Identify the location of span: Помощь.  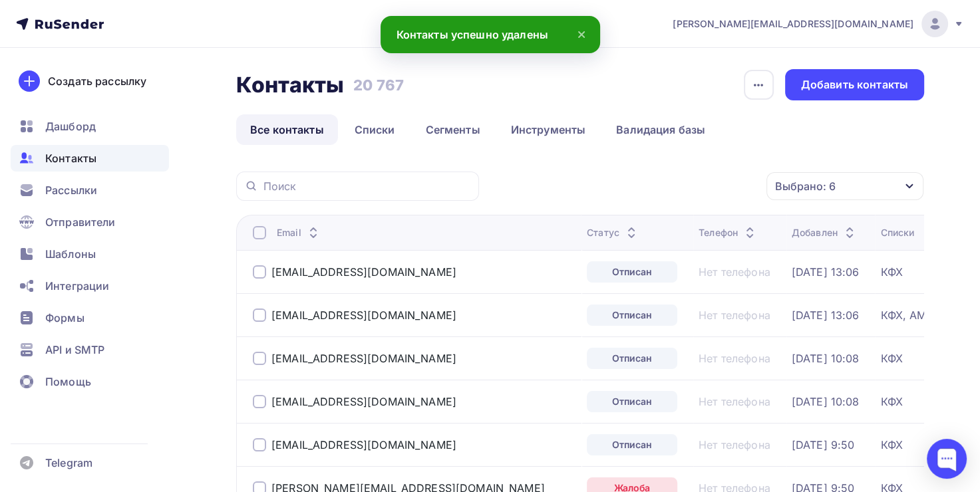
(68, 382).